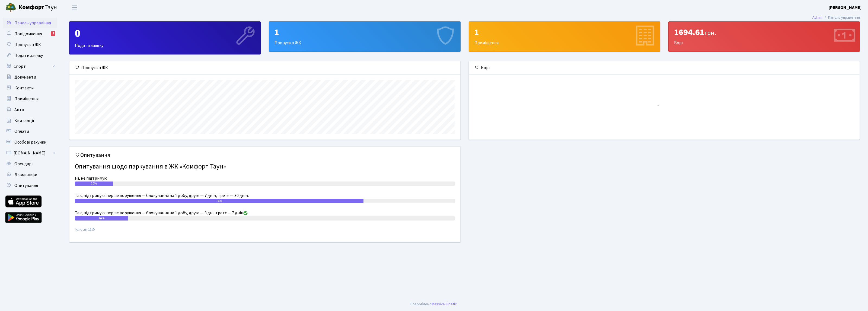  What do you see at coordinates (818, 17) in the screenshot?
I see `a: Admin` at bounding box center [818, 17].